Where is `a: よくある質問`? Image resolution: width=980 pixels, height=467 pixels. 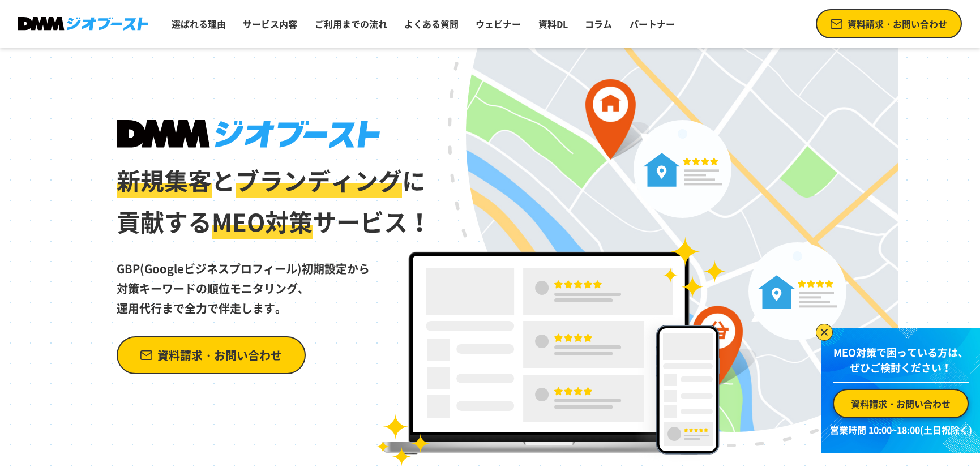
a: よくある質問 is located at coordinates (431, 24).